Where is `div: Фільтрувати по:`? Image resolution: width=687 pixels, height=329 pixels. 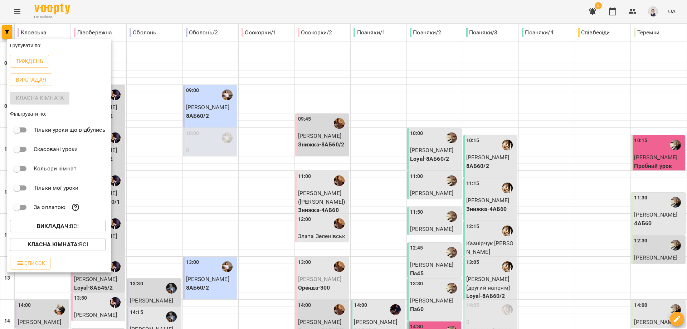
div: Фільтрувати по: is located at coordinates (59, 114).